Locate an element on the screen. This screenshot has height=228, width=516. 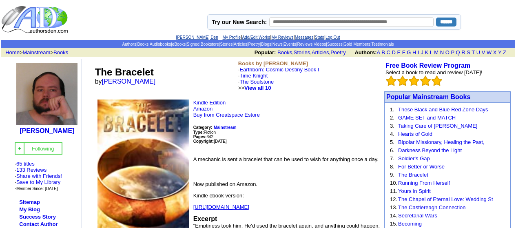
a: Events is located at coordinates (290, 44).